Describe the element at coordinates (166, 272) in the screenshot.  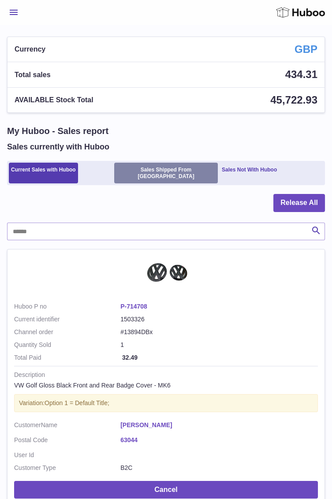
I see `img: IMG_20200711_003615344_f99b3cd2-9295-452a-bafb-c825fb9a4688.jpg` at that location.